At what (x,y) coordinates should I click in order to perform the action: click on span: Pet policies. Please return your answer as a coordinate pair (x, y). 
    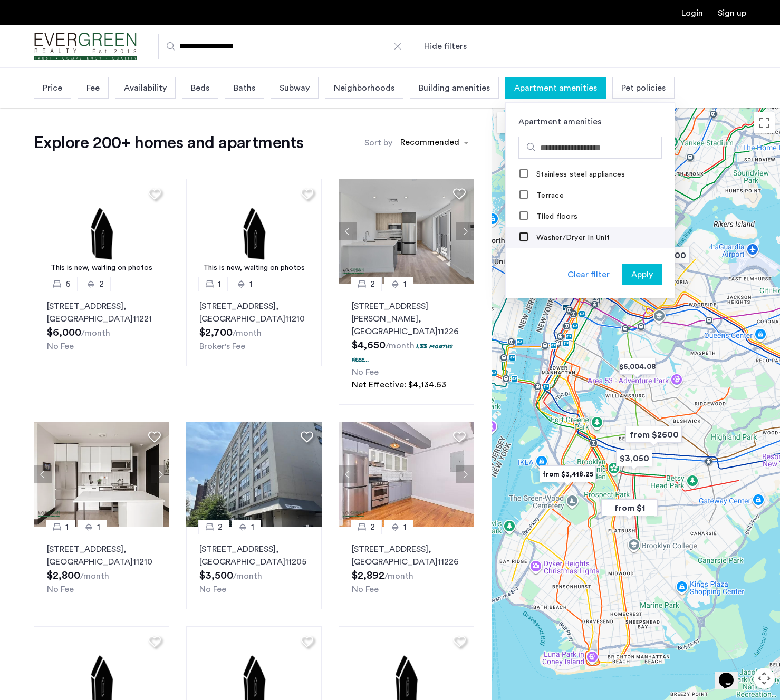
    Looking at the image, I should click on (643, 88).